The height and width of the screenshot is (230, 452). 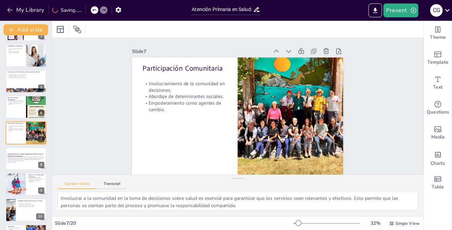 What do you see at coordinates (16, 50) in the screenshot?
I see `p: Atención a todas las etapas de la vida.` at bounding box center [16, 50].